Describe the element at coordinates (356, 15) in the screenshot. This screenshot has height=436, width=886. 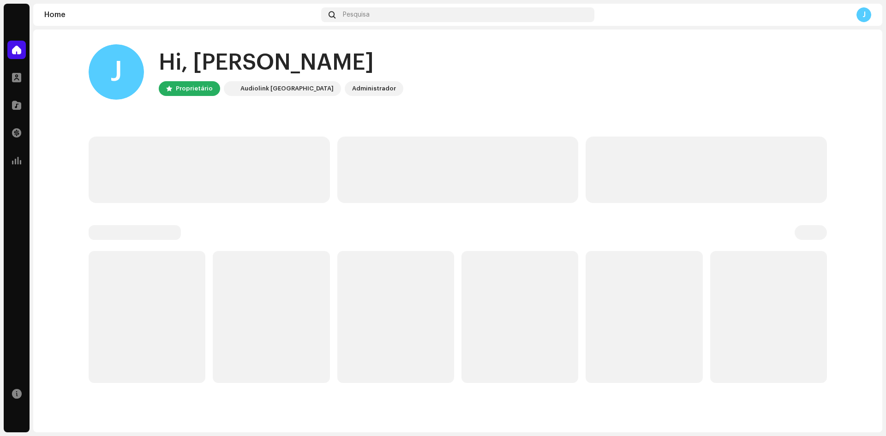
I see `span: Pesquisa` at that location.